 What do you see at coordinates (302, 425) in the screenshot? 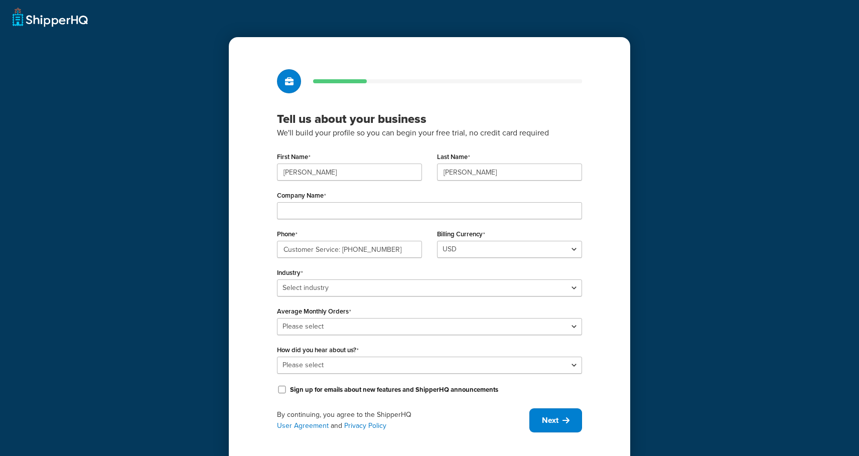
I see `a: User Agreement` at bounding box center [302, 425].